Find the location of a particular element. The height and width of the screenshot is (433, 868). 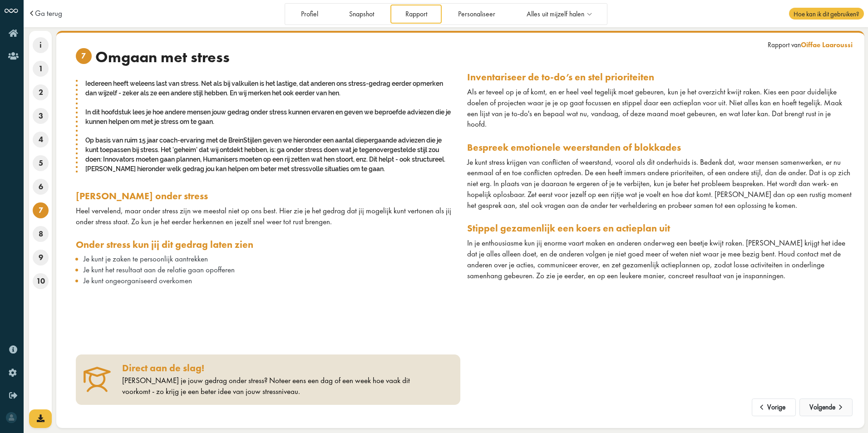

a: Profiel is located at coordinates (309, 13).